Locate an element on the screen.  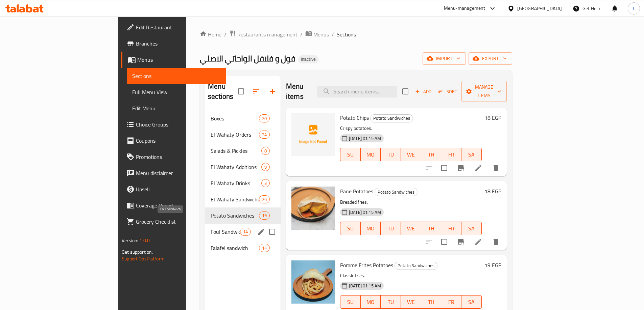
div: items is located at coordinates (265, 167).